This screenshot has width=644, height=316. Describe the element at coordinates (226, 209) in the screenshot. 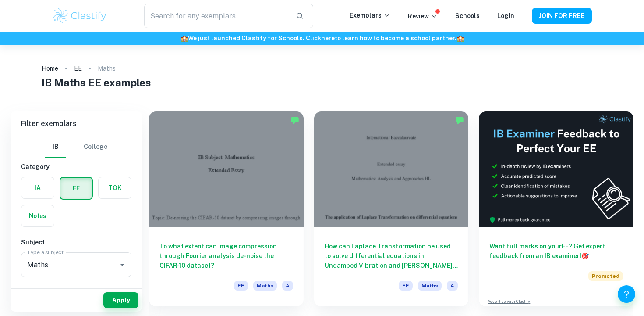

I see `a: To what extent can image compression through Fourier analysis de-noise the CIFAR-10 dataset?EEMathsA` at that location.